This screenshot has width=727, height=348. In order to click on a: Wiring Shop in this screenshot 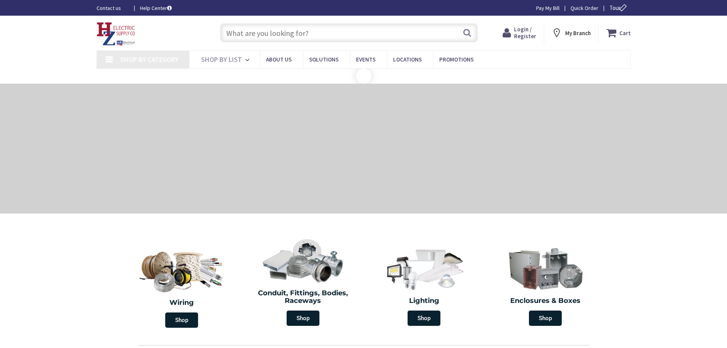, I will do `click(182, 286)`.